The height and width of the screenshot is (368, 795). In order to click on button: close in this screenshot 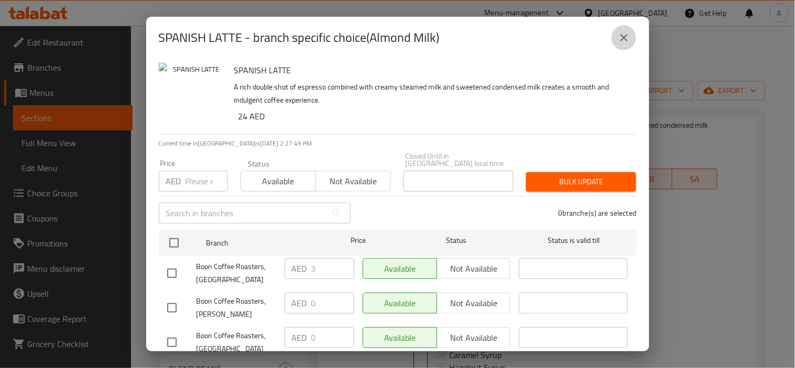, I will do `click(624, 38)`.